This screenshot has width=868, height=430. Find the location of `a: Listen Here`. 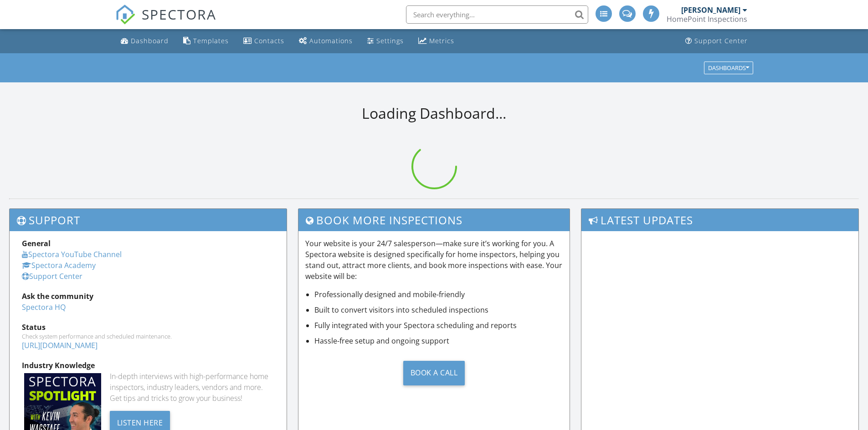

a: Listen Here is located at coordinates (140, 423).